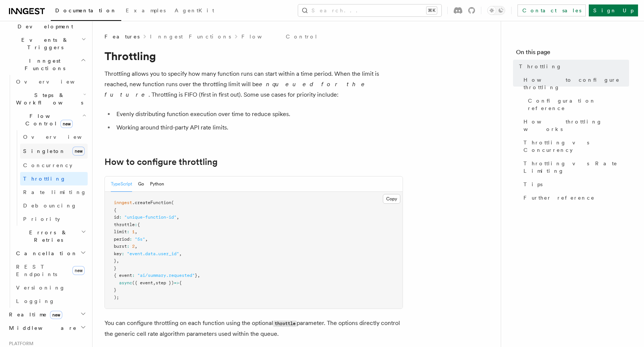  What do you see at coordinates (54, 165) in the screenshot?
I see `a: Concurrency` at bounding box center [54, 165].